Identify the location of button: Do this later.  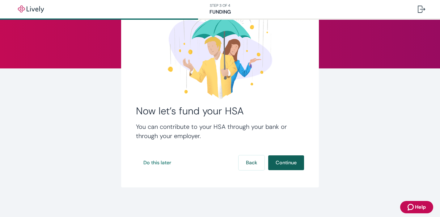
(157, 163).